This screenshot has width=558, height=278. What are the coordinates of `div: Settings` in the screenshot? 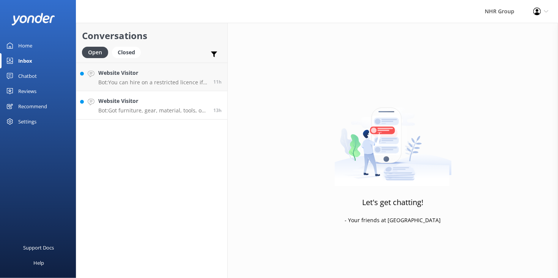 It's located at (27, 122).